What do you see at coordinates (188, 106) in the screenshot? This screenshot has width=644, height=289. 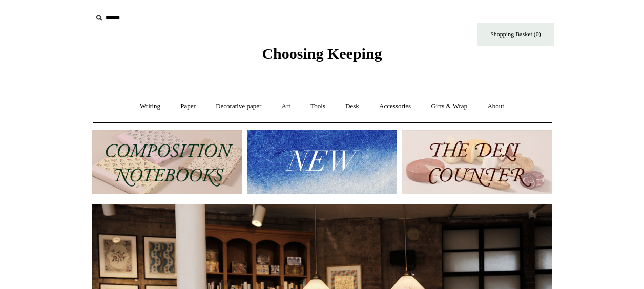 I see `a: Paper` at bounding box center [188, 106].